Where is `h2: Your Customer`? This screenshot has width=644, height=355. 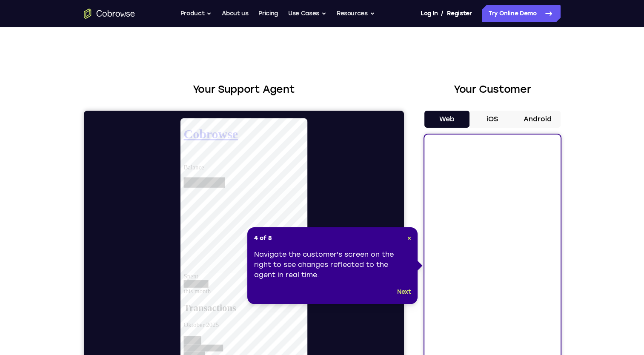
h2: Your Customer is located at coordinates (492, 89).